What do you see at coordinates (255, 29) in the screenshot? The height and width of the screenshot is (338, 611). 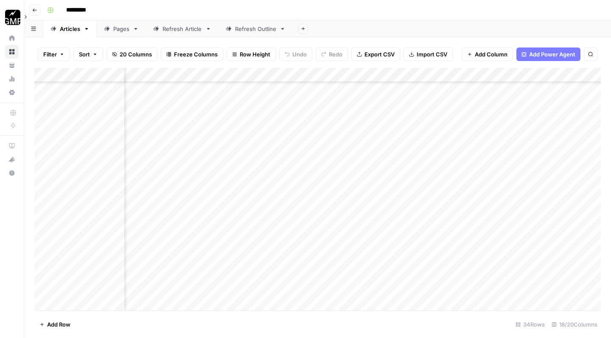 I see `a: Refresh Outline` at bounding box center [255, 29].